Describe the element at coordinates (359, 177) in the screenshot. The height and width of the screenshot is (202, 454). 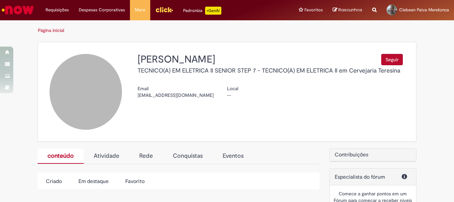
I see `h4: Especialista do fórum` at that location.